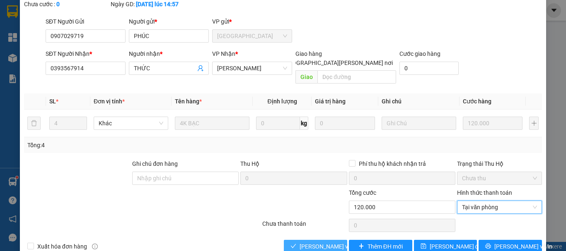  Describe the element at coordinates (169, 22) in the screenshot. I see `div: Người gửi` at that location.